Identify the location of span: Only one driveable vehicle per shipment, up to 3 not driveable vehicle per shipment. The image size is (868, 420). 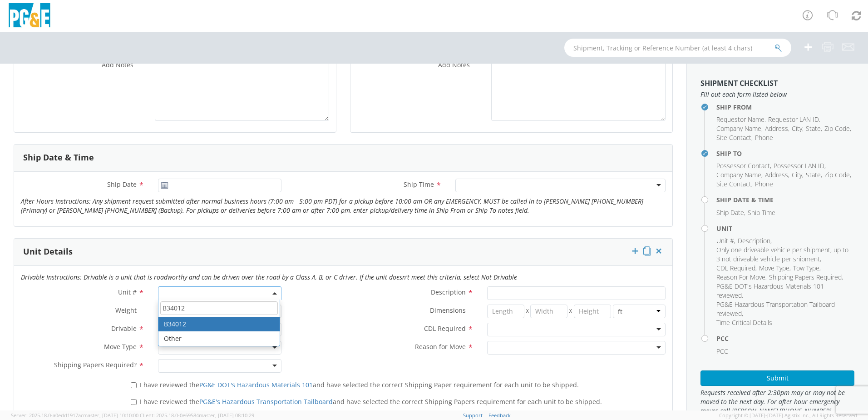
(782, 254).